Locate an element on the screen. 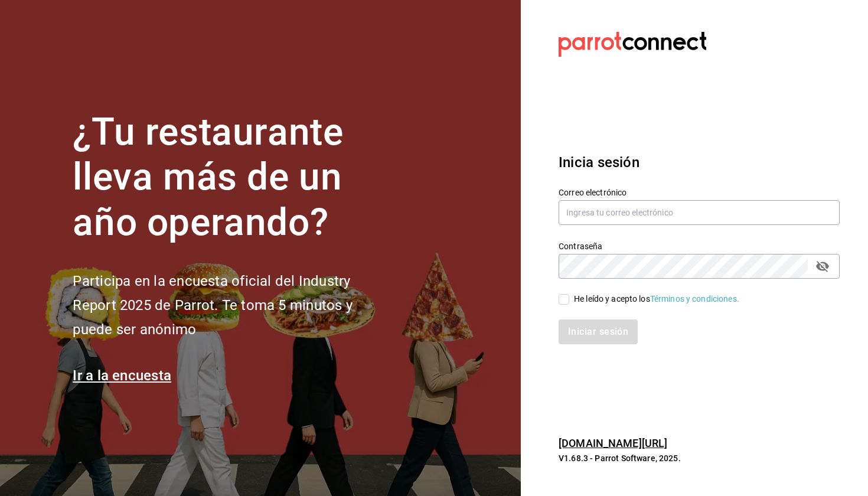 Image resolution: width=868 pixels, height=496 pixels. p: V1.68.3 - Parrot Software, 2025. is located at coordinates (699, 458).